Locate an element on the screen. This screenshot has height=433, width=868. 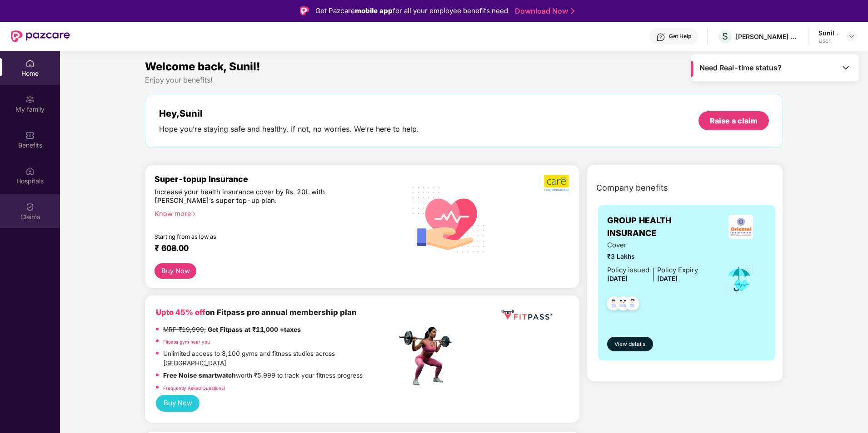
img: svg+xml;base64,PHN2ZyBpZD0iQ2xhaW0iIHhtbG5zPSJodHRwOi8vd3d3LnczLm9yZy8yMDAwL3N2ZyIgd2lkdGg9IjIwIi... is located at coordinates (30, 207).